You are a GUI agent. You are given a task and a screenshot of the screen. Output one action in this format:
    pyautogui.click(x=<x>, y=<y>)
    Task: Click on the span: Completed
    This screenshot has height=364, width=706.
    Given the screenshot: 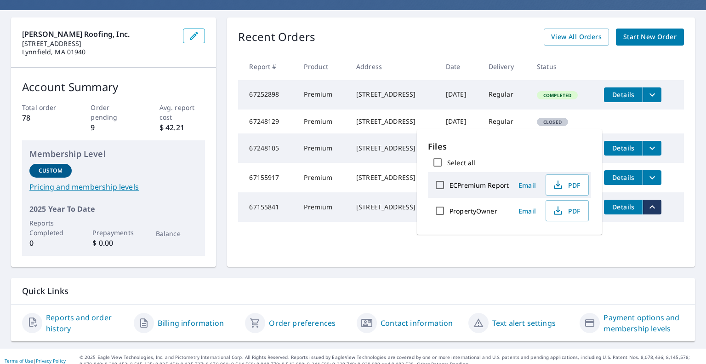 What is the action you would take?
    pyautogui.click(x=557, y=95)
    